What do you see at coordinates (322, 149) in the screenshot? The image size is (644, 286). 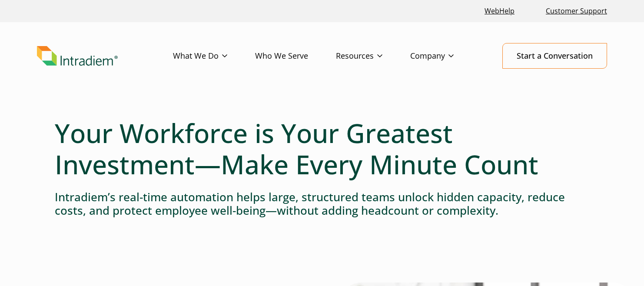 I see `h1: Your Workforce is Your Greatest Investment—Make Every Minute Count` at bounding box center [322, 149].